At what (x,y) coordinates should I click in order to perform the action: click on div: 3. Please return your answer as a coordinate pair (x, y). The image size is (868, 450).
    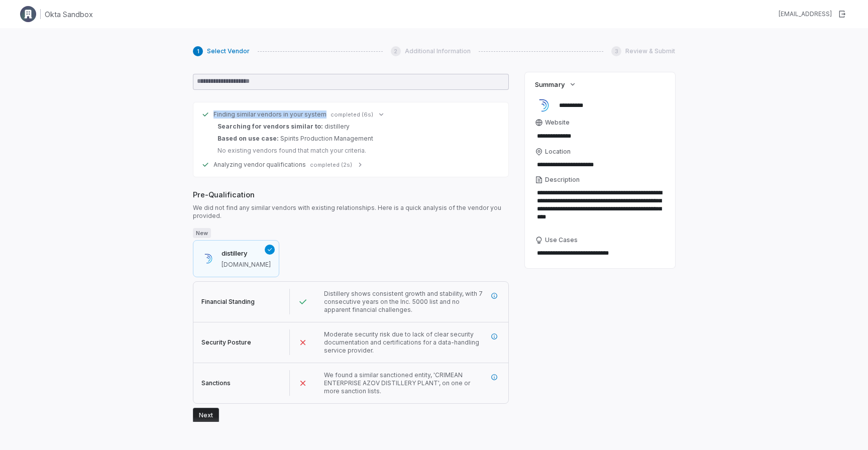
    Looking at the image, I should click on (616, 51).